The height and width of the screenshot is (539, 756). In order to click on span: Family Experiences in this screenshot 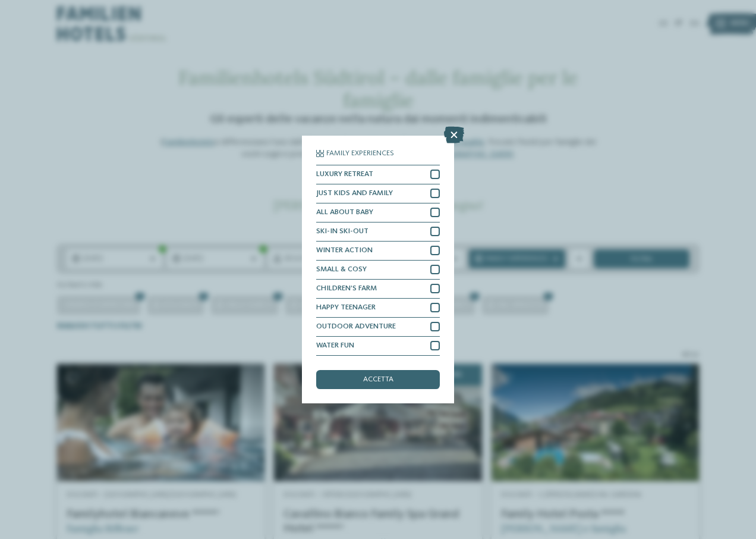, I will do `click(360, 153)`.